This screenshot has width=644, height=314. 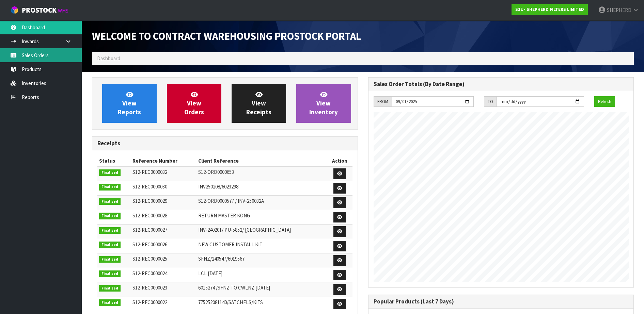 What do you see at coordinates (340, 161) in the screenshot?
I see `th: Action` at bounding box center [340, 161].